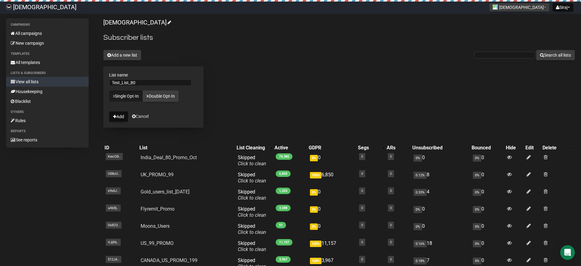 This screenshot has height=266, width=581. What do you see at coordinates (169, 260) in the screenshot?
I see `a: CANADA_US_PROMO_199` at bounding box center [169, 260].